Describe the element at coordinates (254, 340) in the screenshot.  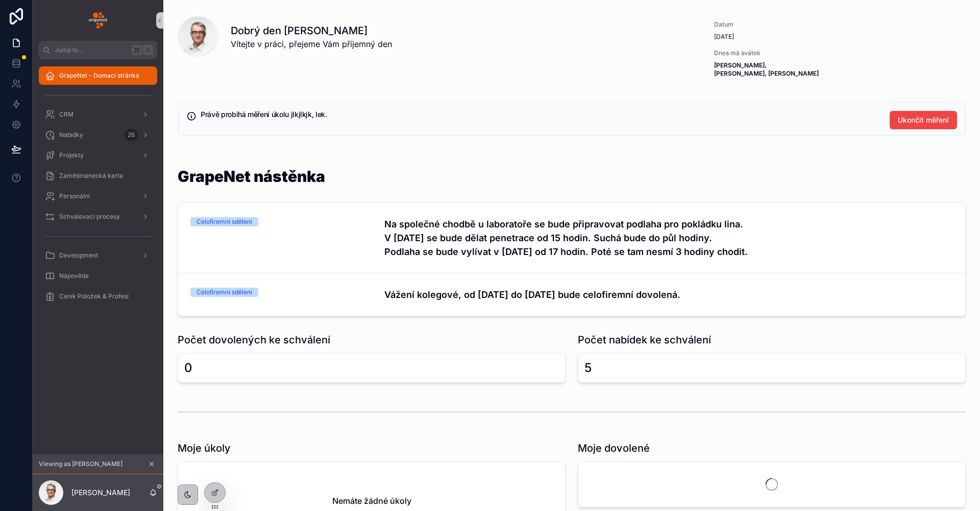
I see `h1: Počet dovolených ke schválení` at that location.